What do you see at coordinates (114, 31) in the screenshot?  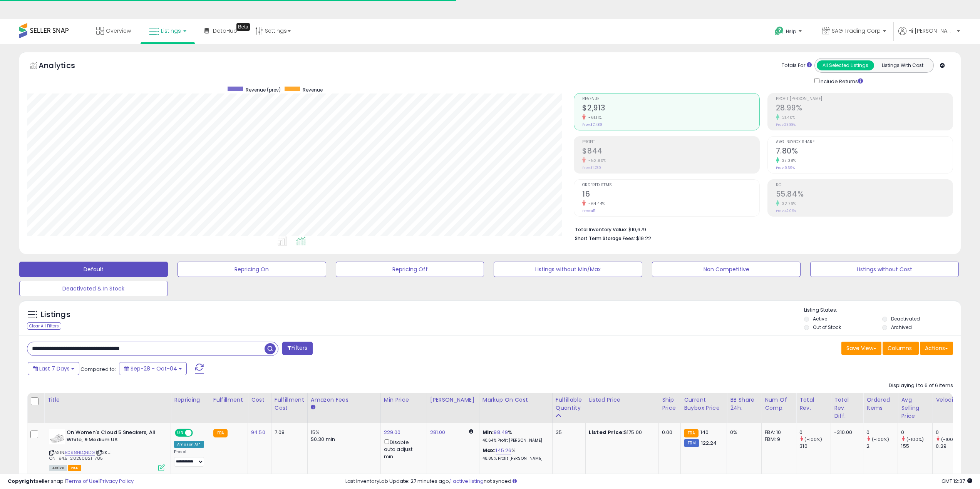 I see `a: Overview` at bounding box center [114, 31].